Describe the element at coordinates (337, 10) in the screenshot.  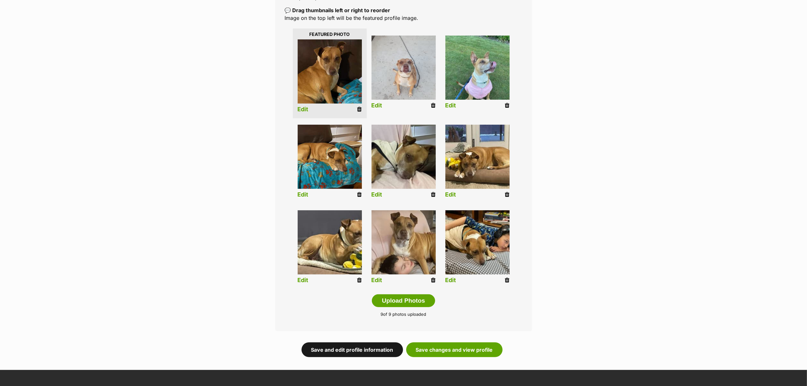
I see `b: 💬 Drag thumbnails left or right to reorder` at that location.